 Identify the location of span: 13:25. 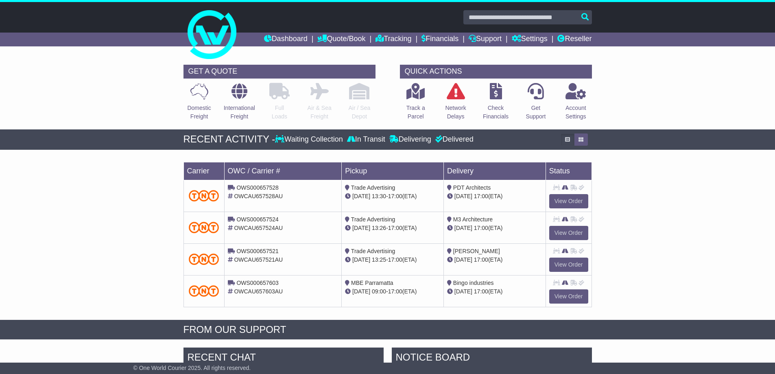
(379, 259).